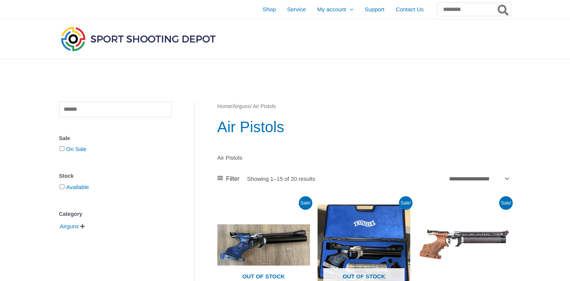  What do you see at coordinates (62, 149) in the screenshot?
I see `input: On Sale` at bounding box center [62, 149].